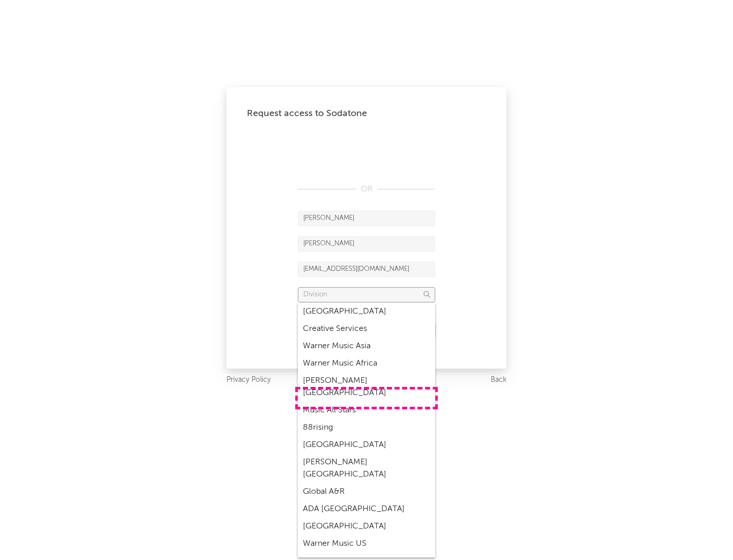 The image size is (733, 560). What do you see at coordinates (367, 346) in the screenshot?
I see `div: Warner Music Asia` at bounding box center [367, 346].